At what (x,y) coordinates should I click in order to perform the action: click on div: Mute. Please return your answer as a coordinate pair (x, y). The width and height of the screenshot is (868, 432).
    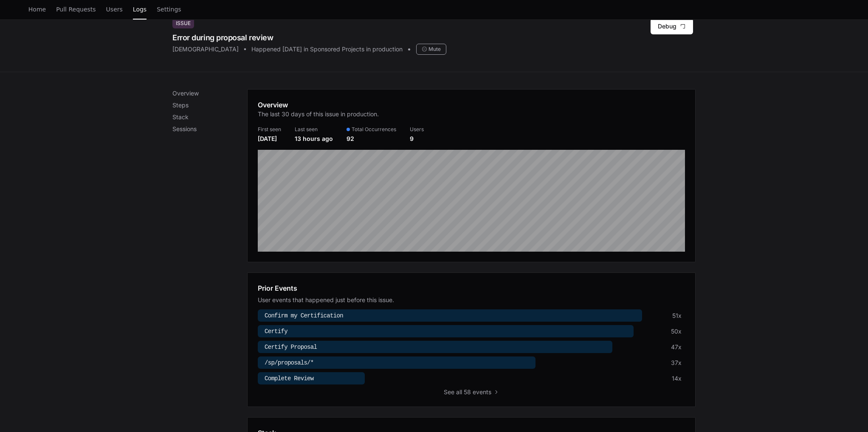
    Looking at the image, I should click on (431, 49).